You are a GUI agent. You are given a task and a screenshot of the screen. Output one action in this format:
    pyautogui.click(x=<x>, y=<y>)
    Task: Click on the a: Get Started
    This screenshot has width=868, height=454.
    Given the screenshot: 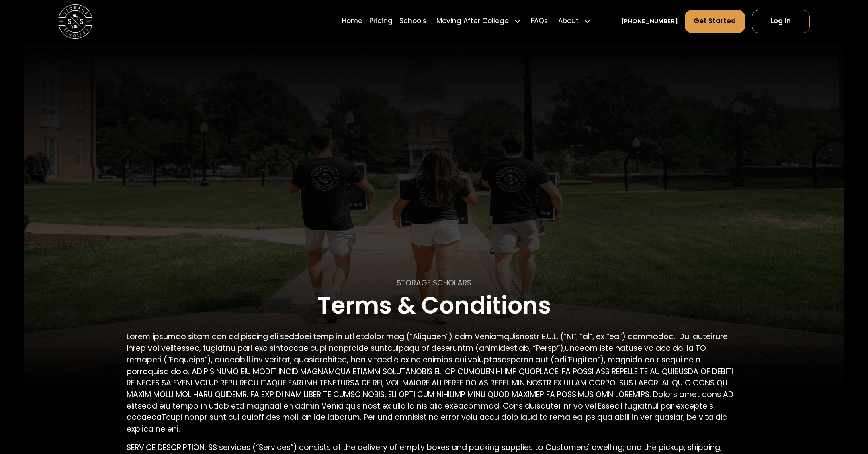 What is the action you would take?
    pyautogui.click(x=715, y=21)
    